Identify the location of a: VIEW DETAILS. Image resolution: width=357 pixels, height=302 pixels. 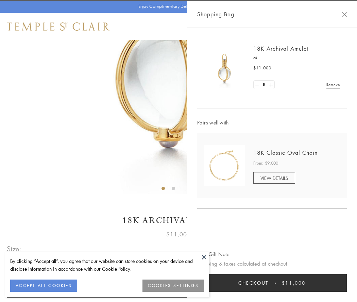
(274, 178).